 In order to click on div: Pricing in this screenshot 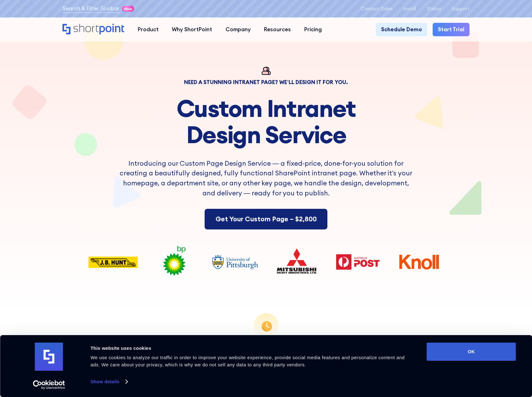, I will do `click(313, 30)`.